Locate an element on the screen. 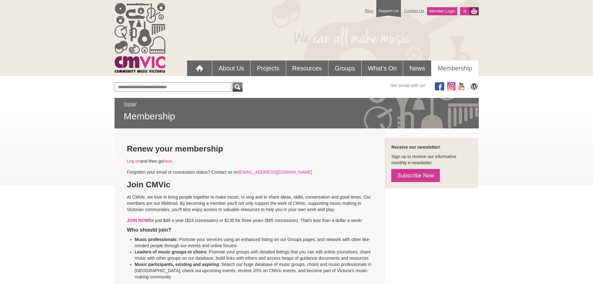  h4: Who should join? is located at coordinates (250, 230).